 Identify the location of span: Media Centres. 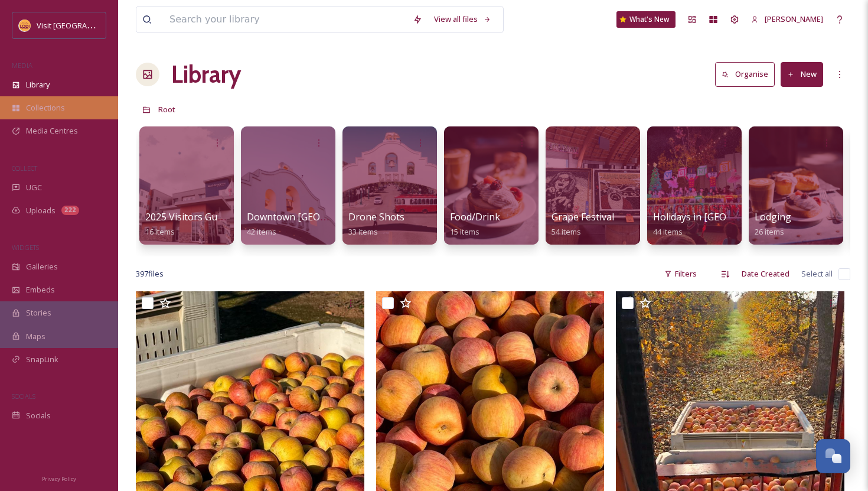
(52, 130).